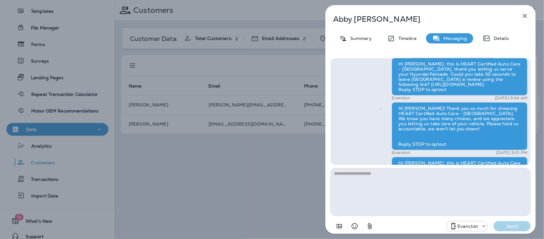 The width and height of the screenshot is (544, 239). What do you see at coordinates (381, 108) in the screenshot?
I see `span: Sent` at bounding box center [381, 108].